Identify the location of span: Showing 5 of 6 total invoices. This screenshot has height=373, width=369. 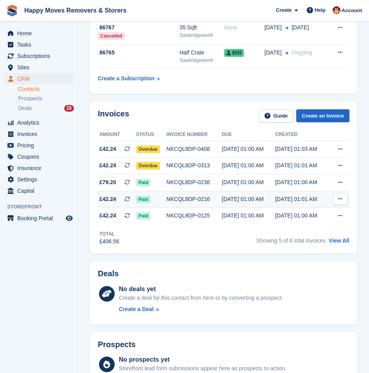
(291, 241).